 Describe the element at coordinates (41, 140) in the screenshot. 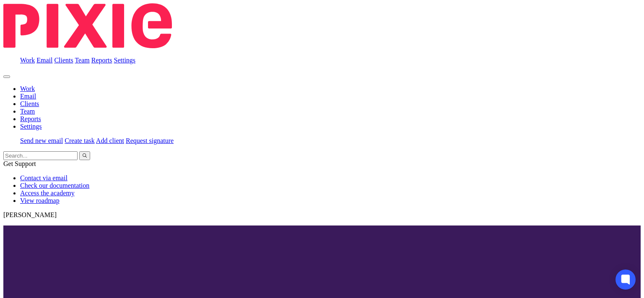

I see `a: Send new email` at that location.